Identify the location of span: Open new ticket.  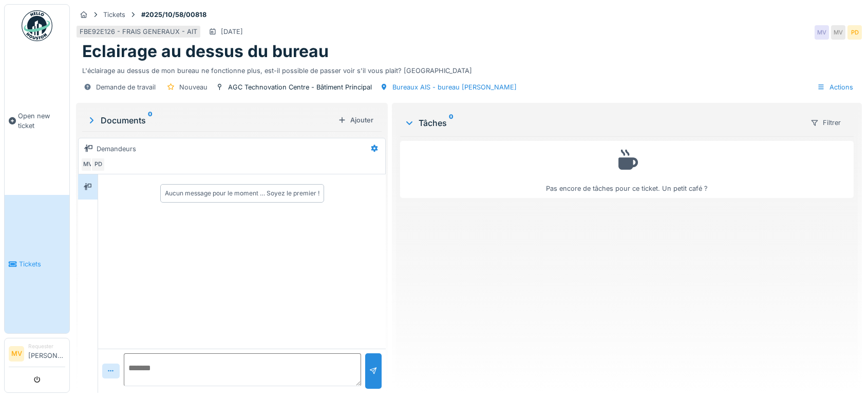
(41, 121).